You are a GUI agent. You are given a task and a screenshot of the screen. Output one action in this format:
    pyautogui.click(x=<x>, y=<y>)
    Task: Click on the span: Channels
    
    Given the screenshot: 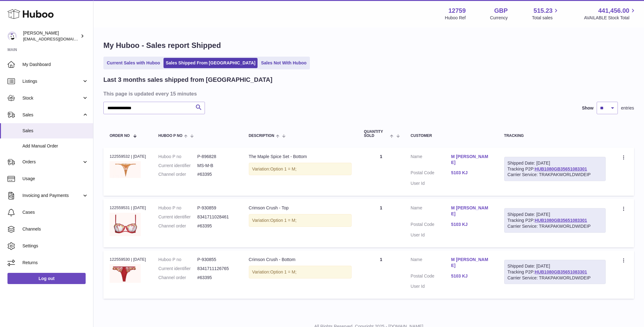 What is the action you would take?
    pyautogui.click(x=55, y=229)
    